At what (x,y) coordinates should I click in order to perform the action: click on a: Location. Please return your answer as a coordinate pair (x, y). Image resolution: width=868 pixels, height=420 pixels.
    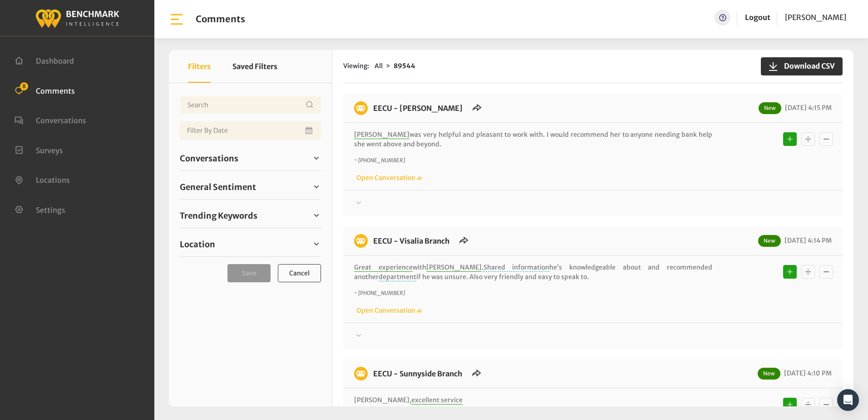
    Looking at the image, I should click on (250, 245).